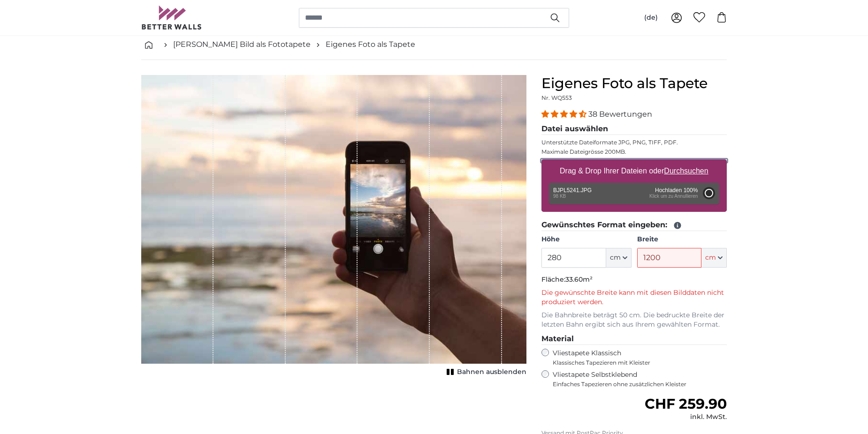 Image resolution: width=868 pixels, height=434 pixels. Describe the element at coordinates (685, 403) in the screenshot. I see `span: CHF 259.90` at that location.